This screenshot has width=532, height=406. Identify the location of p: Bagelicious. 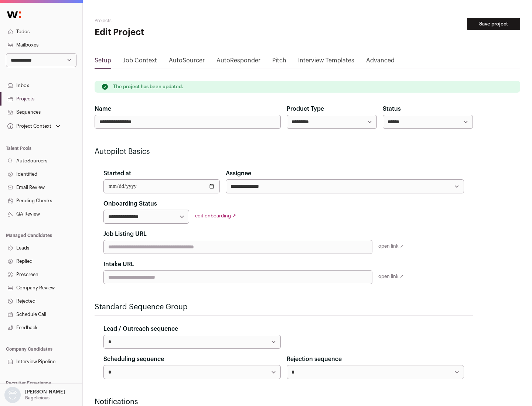
(37, 398).